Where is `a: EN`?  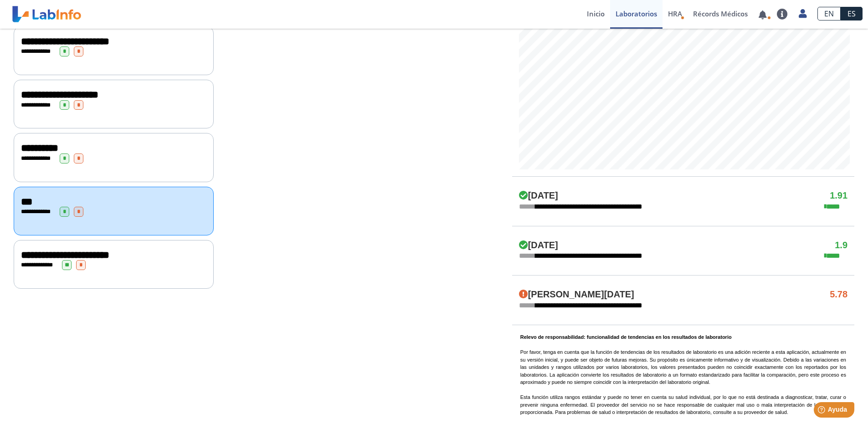 a: EN is located at coordinates (829, 14).